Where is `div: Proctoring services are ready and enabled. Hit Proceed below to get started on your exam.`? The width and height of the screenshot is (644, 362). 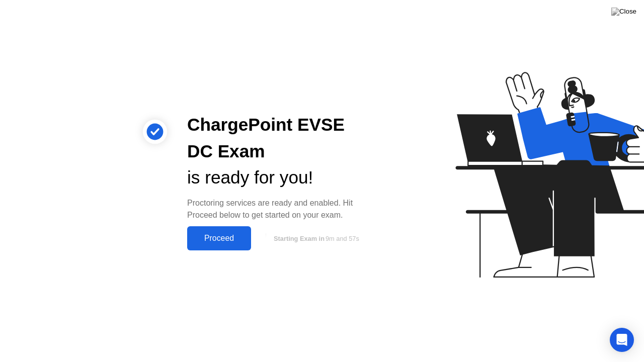
div: Proctoring services are ready and enabled. Hit Proceed below to get started on your exam. is located at coordinates (281, 209).